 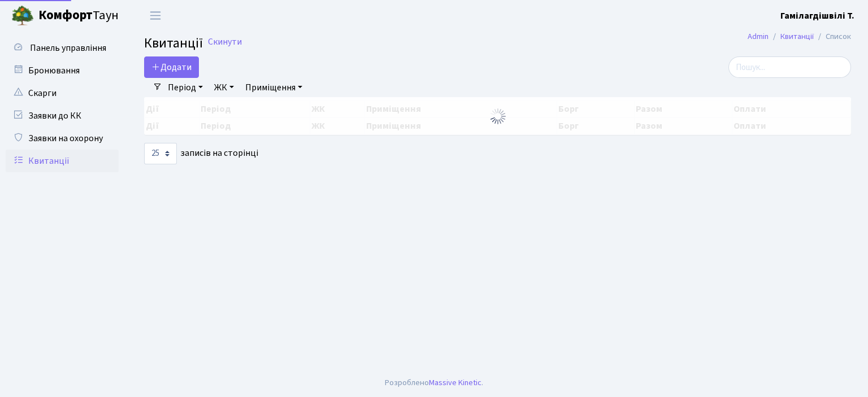 I want to click on a: Admin, so click(x=758, y=36).